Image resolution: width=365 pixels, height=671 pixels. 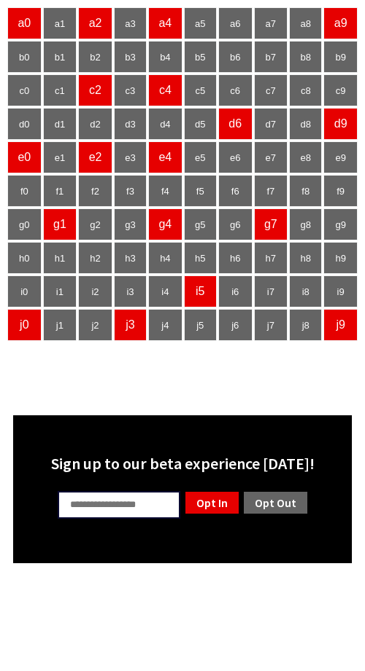 I want to click on td: j7, so click(x=270, y=325).